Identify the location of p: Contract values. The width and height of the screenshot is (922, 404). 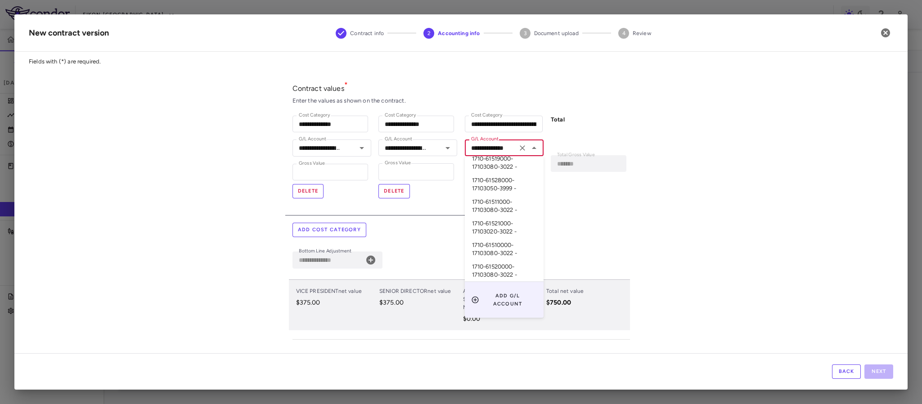
(461, 88).